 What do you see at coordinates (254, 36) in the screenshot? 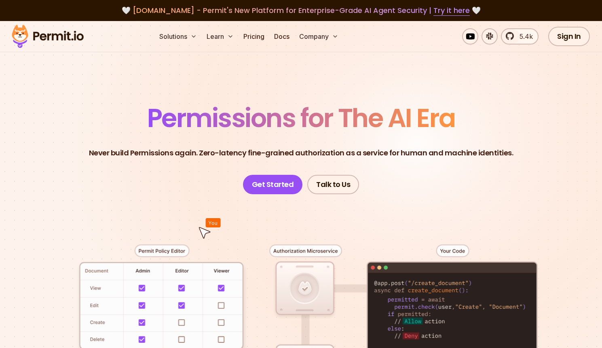
I see `a: Pricing` at bounding box center [254, 36].